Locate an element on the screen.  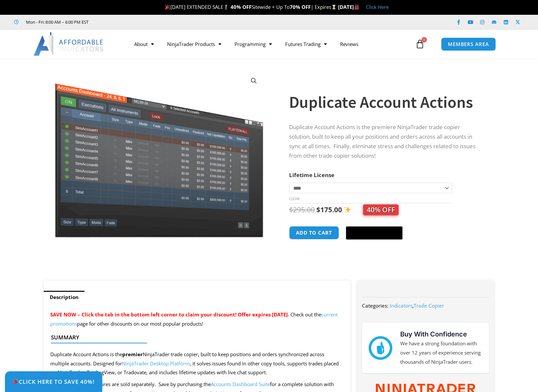
img: mark thumbs good 43913 | Affordable Indicators – NinjaTrader is located at coordinates (381, 348).